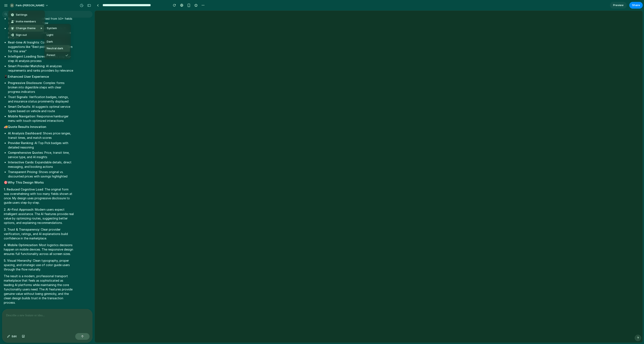 This screenshot has height=344, width=644. What do you see at coordinates (55, 48) in the screenshot?
I see `span: Neutral dark` at bounding box center [55, 48].